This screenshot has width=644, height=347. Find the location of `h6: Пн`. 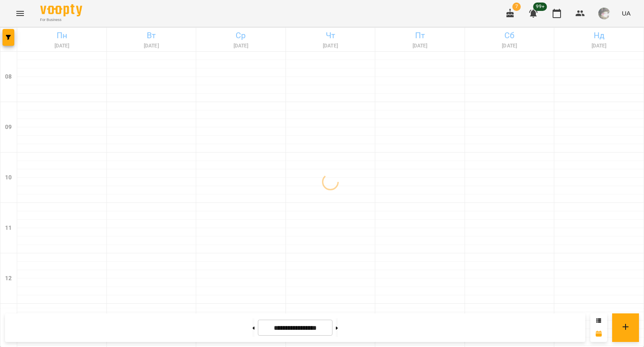

h6: Пн is located at coordinates (62, 35).